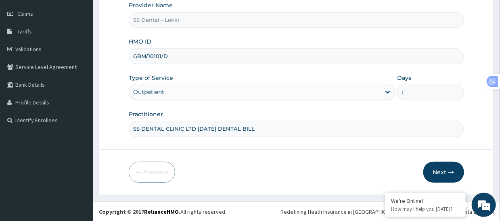 This screenshot has height=221, width=500. Describe the element at coordinates (151, 5) in the screenshot. I see `label: Provider Name` at that location.